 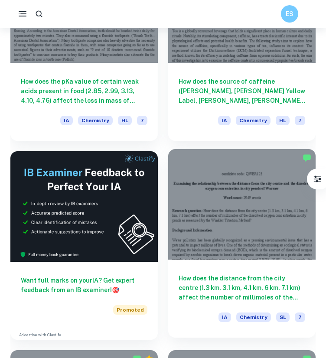 I want to click on h6: How does the distance from the city centre (1.3 km, 3.1 km, 4.1 km, 6 km, 7.1 km) affect the numb..., so click(x=242, y=288).